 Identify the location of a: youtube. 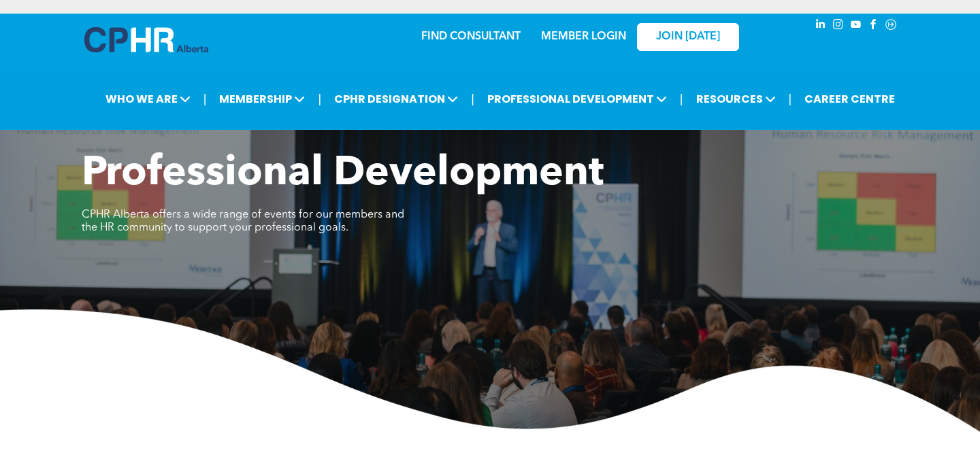
(855, 26).